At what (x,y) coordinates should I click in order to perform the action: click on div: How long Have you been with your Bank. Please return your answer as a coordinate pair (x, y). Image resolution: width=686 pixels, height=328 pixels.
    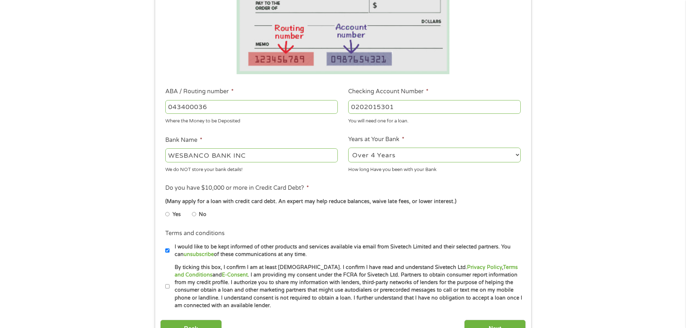
    Looking at the image, I should click on (434, 168).